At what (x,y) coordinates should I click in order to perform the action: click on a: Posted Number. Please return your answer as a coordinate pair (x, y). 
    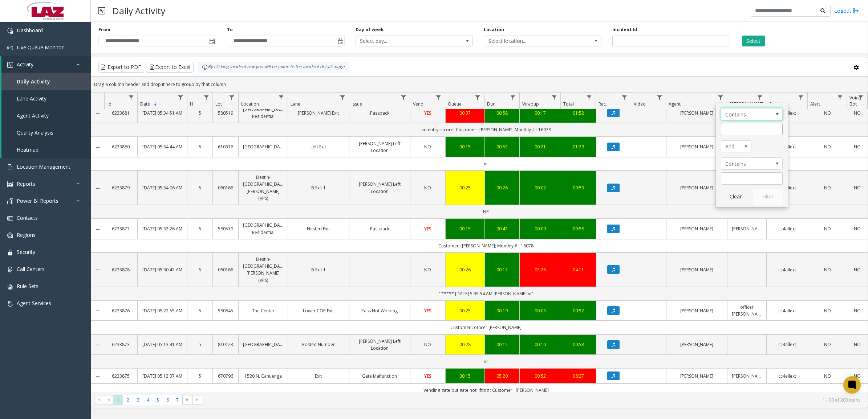
    Looking at the image, I should click on (318, 344).